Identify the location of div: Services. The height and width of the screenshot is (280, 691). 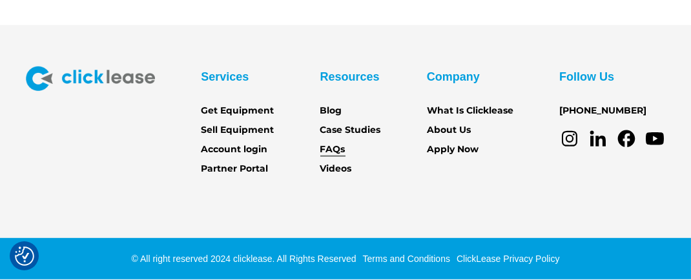
(225, 77).